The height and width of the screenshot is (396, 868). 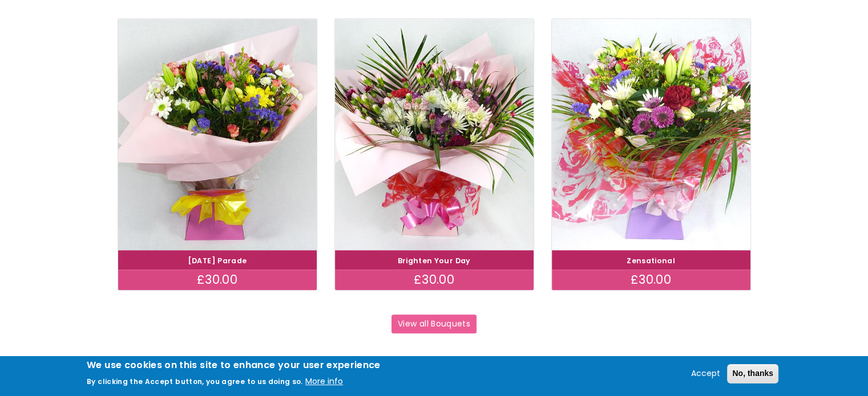 What do you see at coordinates (434, 325) in the screenshot?
I see `a: View all Bouquets` at bounding box center [434, 325].